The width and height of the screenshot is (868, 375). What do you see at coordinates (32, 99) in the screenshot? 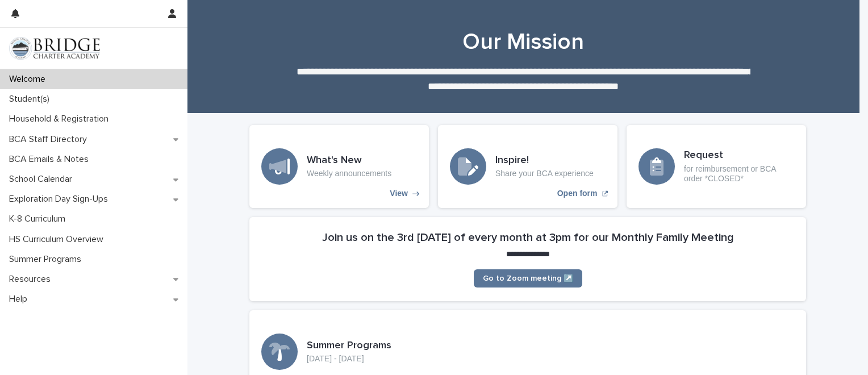
I see `p: Student(s)` at bounding box center [32, 99].